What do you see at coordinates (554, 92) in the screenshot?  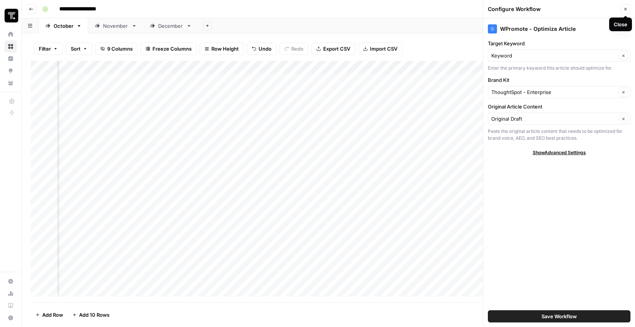 I see `input: ThoughtSpot - Enterprise` at bounding box center [554, 92].